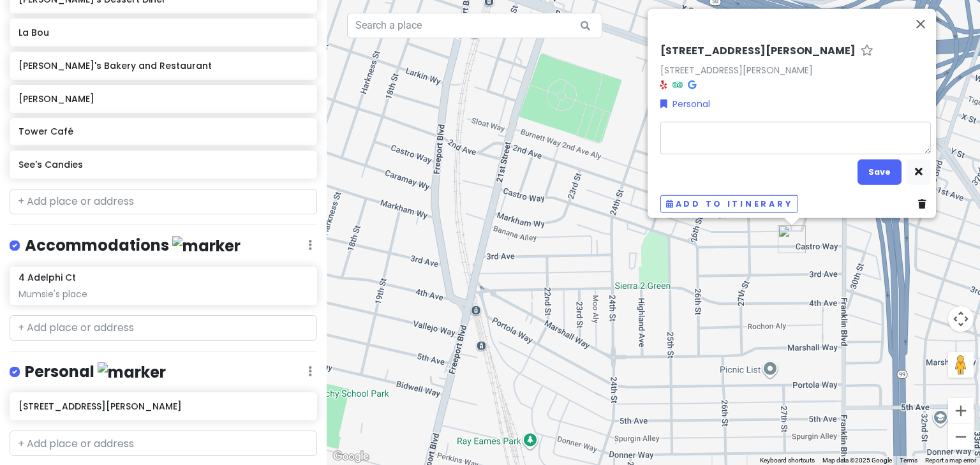 Image resolution: width=980 pixels, height=465 pixels. I want to click on h6: Tower Café, so click(163, 132).